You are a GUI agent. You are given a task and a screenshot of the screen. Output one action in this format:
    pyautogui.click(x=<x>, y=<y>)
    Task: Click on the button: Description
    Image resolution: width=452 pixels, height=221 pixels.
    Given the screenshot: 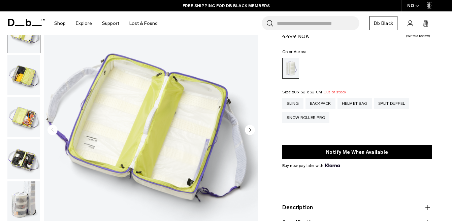 What is the action you would take?
    pyautogui.click(x=357, y=208)
    